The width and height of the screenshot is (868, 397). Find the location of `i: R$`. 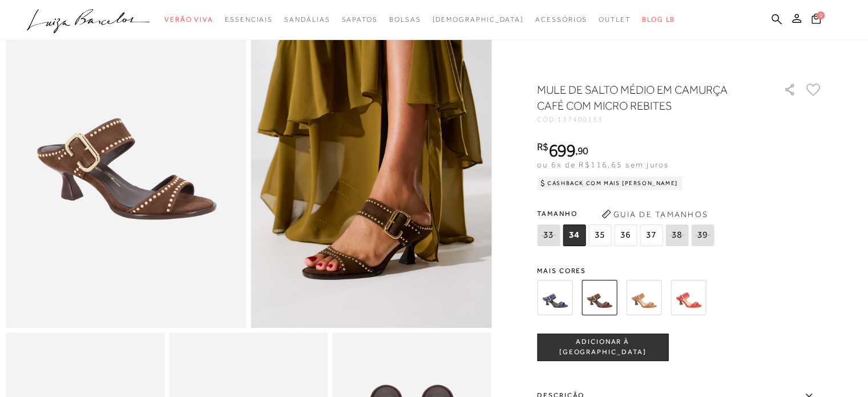

i: R$ is located at coordinates (543, 147).